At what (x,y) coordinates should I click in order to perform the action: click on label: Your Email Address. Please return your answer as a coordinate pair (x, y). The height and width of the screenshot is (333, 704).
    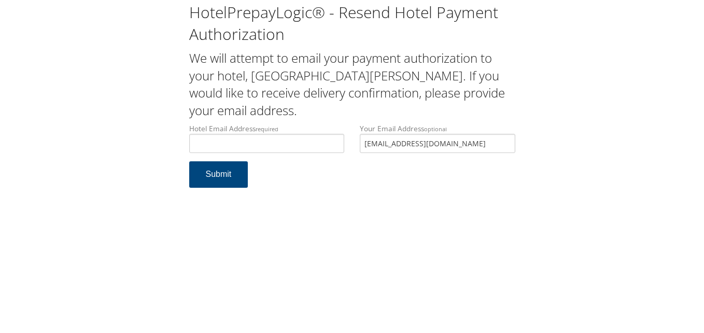
    Looking at the image, I should click on (438, 138).